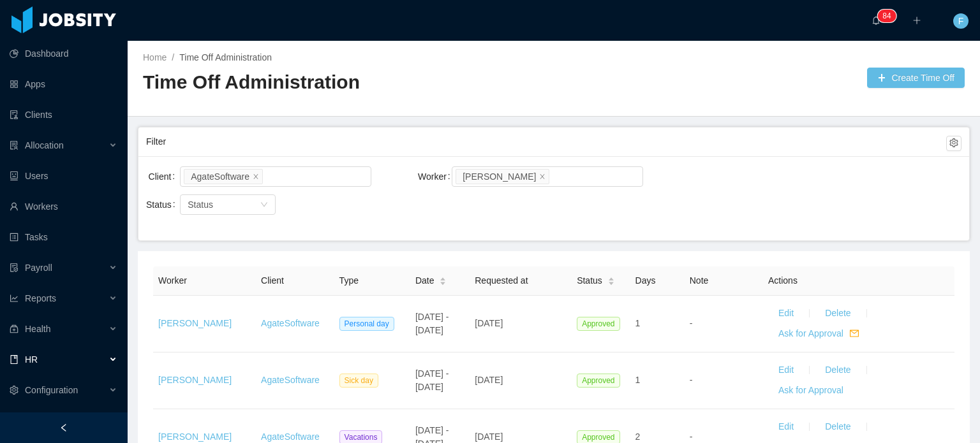 This screenshot has width=980, height=443. I want to click on span: F, so click(960, 21).